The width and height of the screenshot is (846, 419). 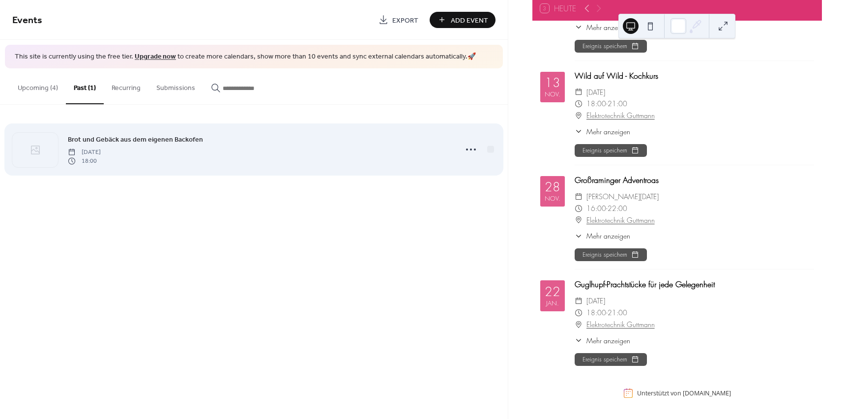 What do you see at coordinates (135, 139) in the screenshot?
I see `span: Brot und Gebäck aus dem eigenen Backofen` at bounding box center [135, 139].